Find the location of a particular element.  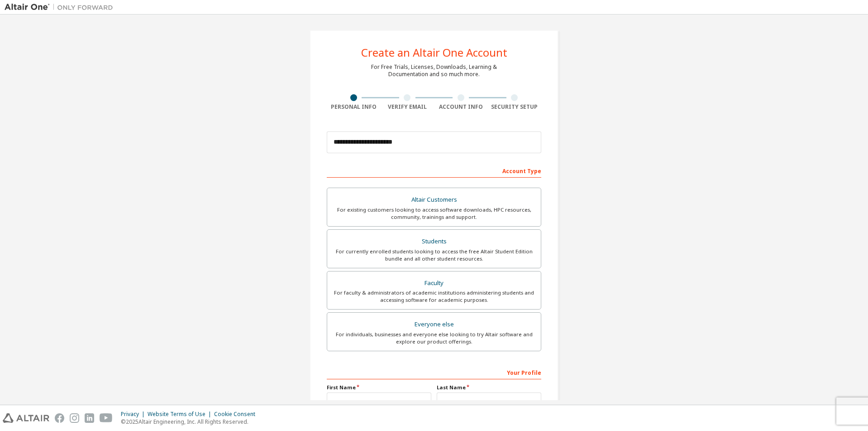

div: Account Type is located at coordinates (434, 170).